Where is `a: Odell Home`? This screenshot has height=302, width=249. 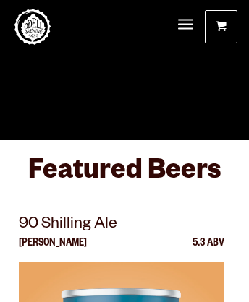 a: Odell Home is located at coordinates (33, 27).